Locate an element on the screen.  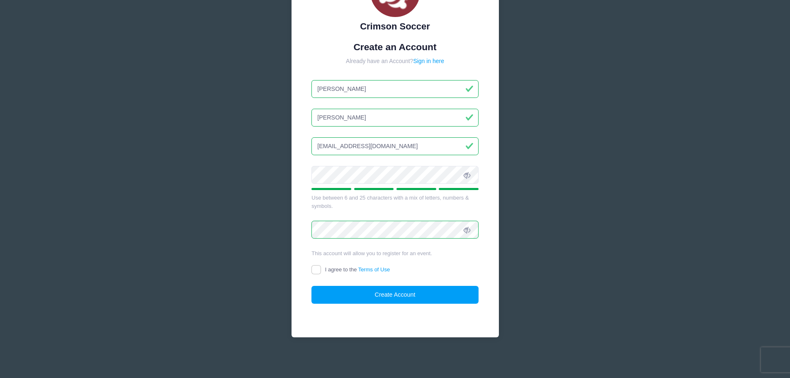
div: Crimson Soccer is located at coordinates (395, 26).